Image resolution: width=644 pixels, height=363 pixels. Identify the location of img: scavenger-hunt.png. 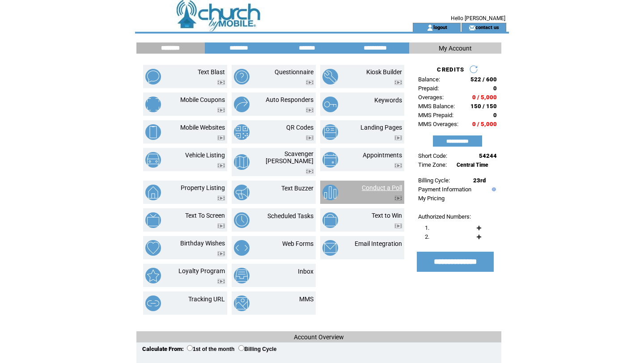
(241, 161).